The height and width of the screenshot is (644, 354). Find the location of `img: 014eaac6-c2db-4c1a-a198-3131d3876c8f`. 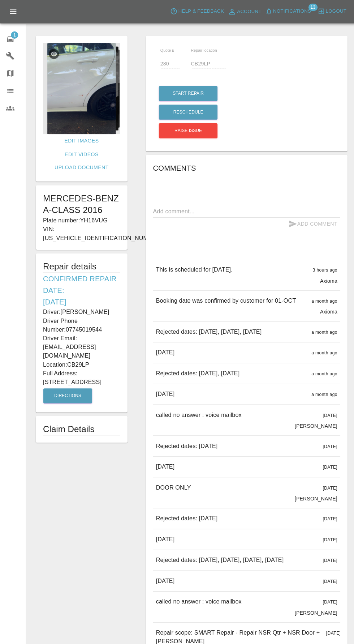

img: 014eaac6-c2db-4c1a-a198-3131d3876c8f is located at coordinates (81, 88).